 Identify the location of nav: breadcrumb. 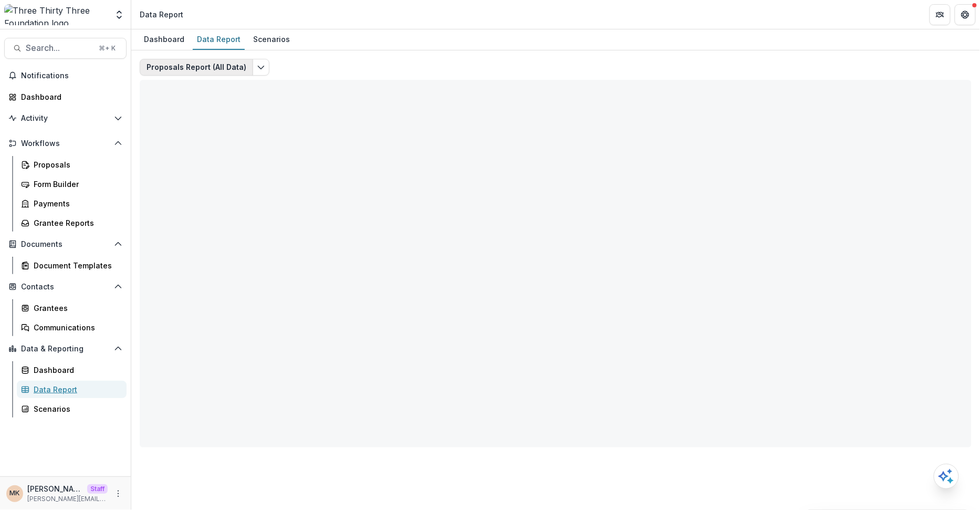
(161, 14).